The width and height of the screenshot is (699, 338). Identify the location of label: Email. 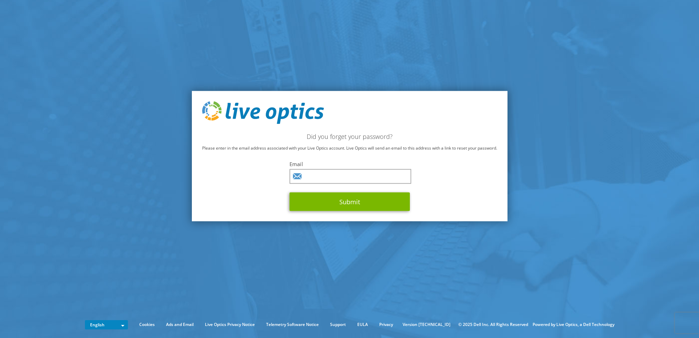
(349, 164).